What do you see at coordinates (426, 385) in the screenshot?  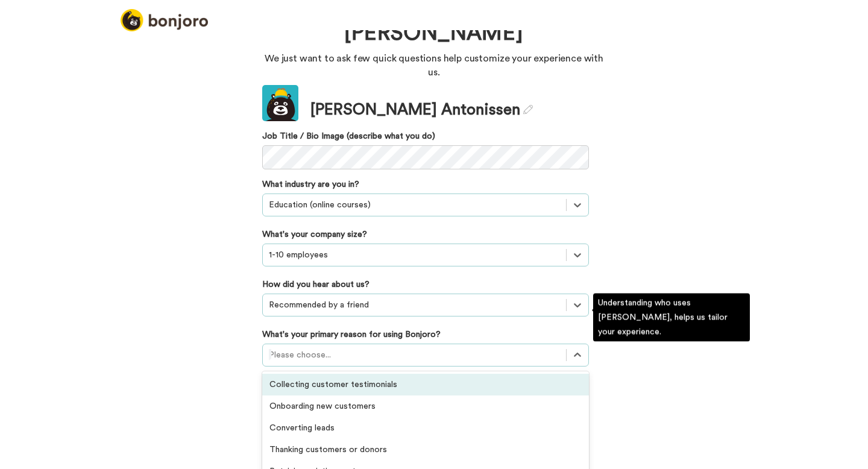 I see `div: Collecting customer testimonials` at bounding box center [426, 385].